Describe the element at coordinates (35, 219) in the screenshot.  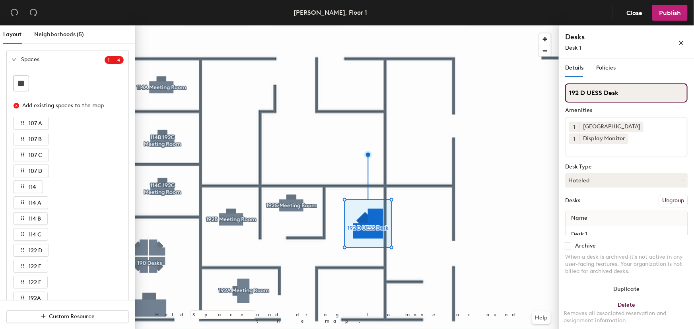
I see `span: 114 B` at that location.